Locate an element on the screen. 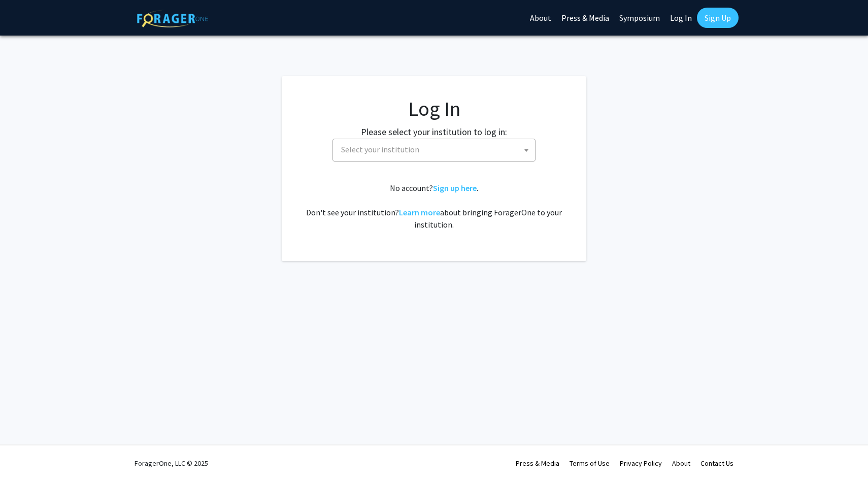 The height and width of the screenshot is (481, 868). label: Please select your institution to log in: is located at coordinates (434, 132).